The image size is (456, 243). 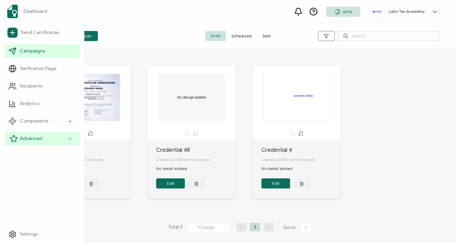 I want to click on a: Recipients, so click(x=42, y=86).